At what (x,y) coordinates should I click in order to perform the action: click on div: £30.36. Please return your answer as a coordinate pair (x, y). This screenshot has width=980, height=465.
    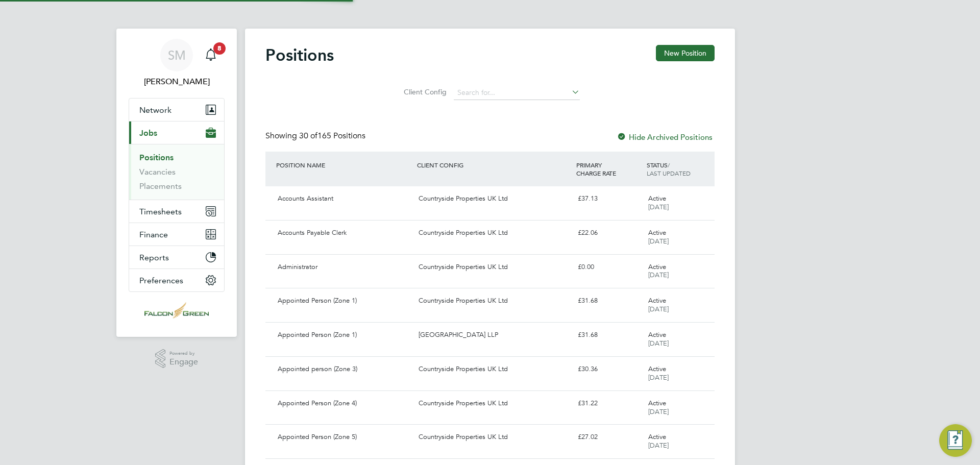
    Looking at the image, I should click on (609, 369).